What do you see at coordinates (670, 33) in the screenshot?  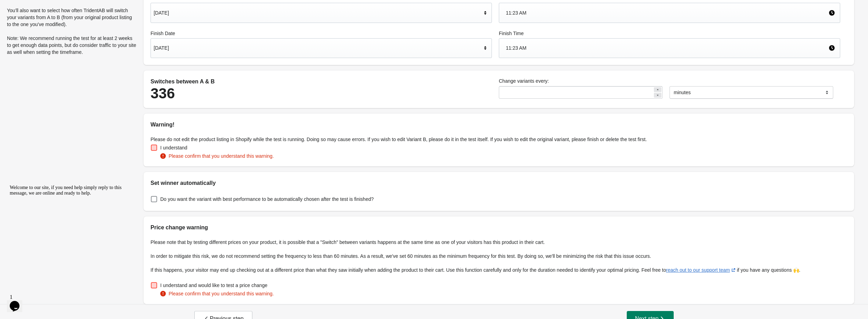 I see `label: Finish Time` at bounding box center [670, 33].